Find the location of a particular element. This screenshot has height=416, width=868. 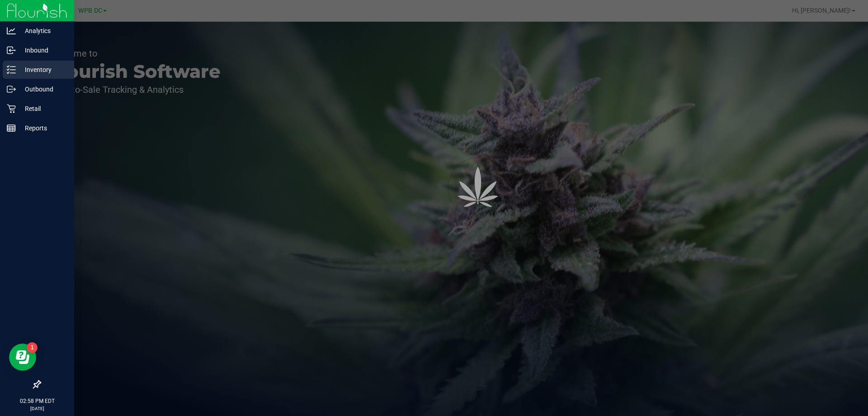

p: 02:58 PM EDT is located at coordinates (37, 401).